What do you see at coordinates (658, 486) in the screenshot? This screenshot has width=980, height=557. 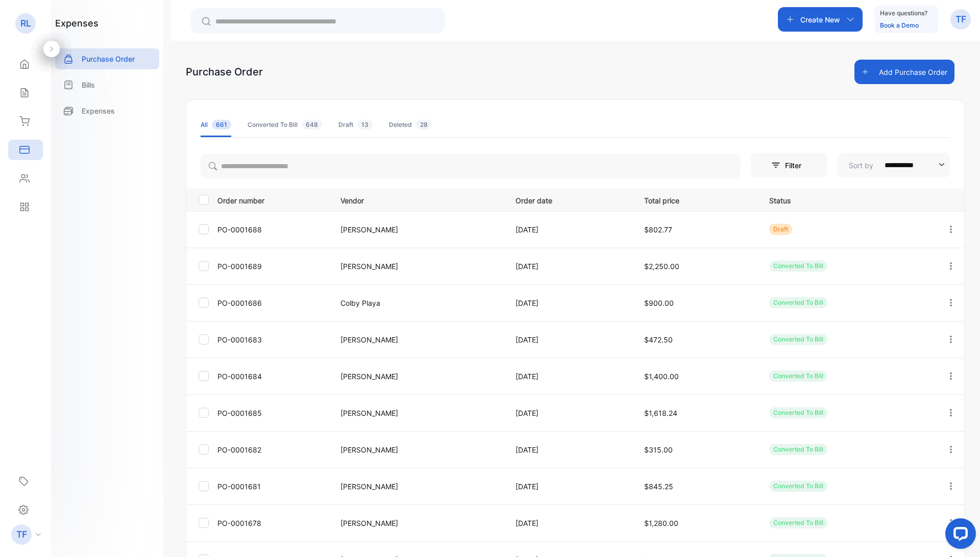 I see `span: $845.25` at bounding box center [658, 486].